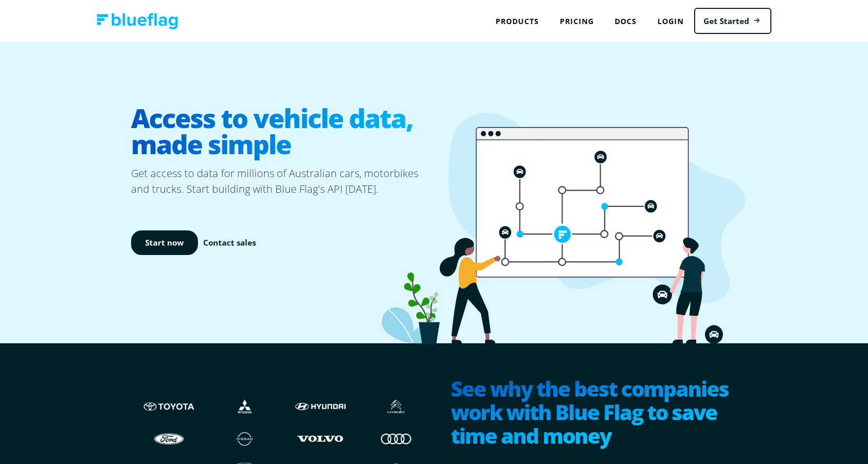 The height and width of the screenshot is (464, 868). I want to click on img: Hyundai logo, so click(320, 407).